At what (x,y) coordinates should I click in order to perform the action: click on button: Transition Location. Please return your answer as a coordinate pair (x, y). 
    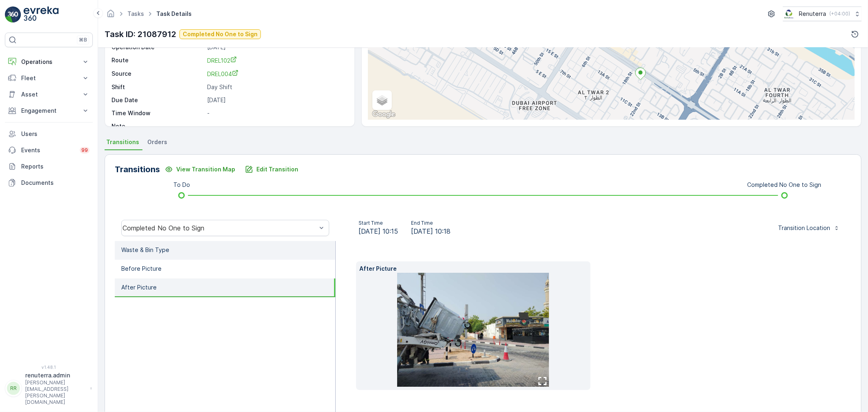
    Looking at the image, I should click on (809, 228).